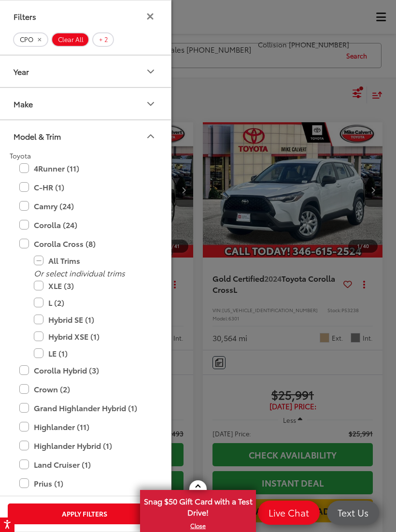 The image size is (396, 532). Describe the element at coordinates (92, 320) in the screenshot. I see `label: Hybrid SE (1)` at that location.